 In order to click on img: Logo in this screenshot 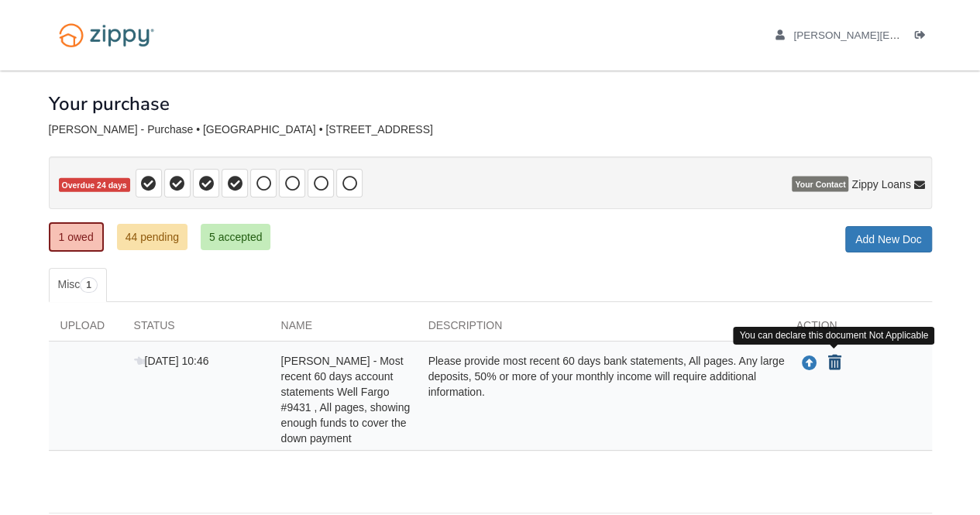, I will do `click(106, 35)`.